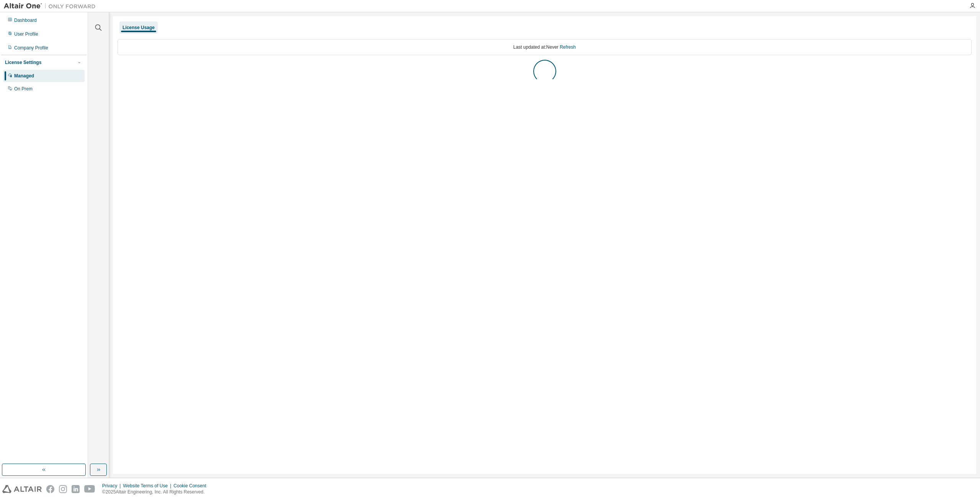 The width and height of the screenshot is (980, 500). I want to click on div: Privacy, so click(113, 486).